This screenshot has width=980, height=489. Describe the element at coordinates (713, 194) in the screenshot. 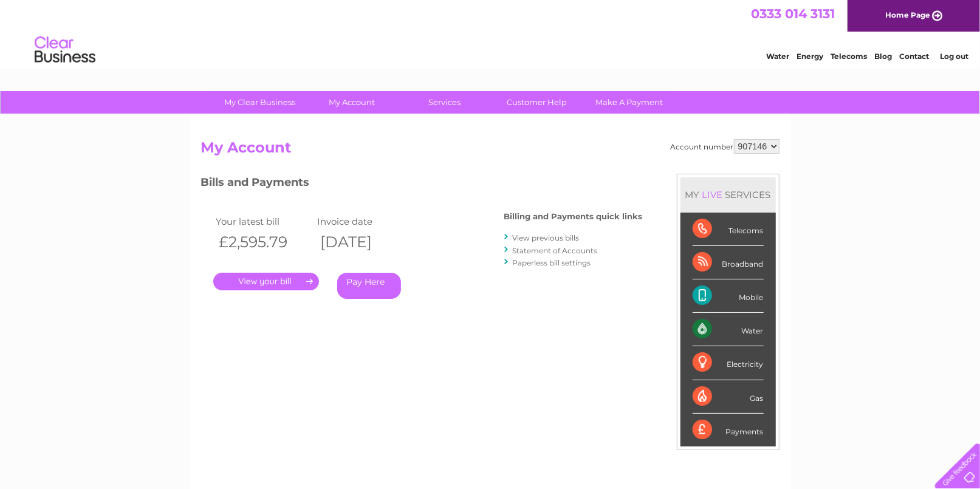

I see `div: LIVE` at that location.